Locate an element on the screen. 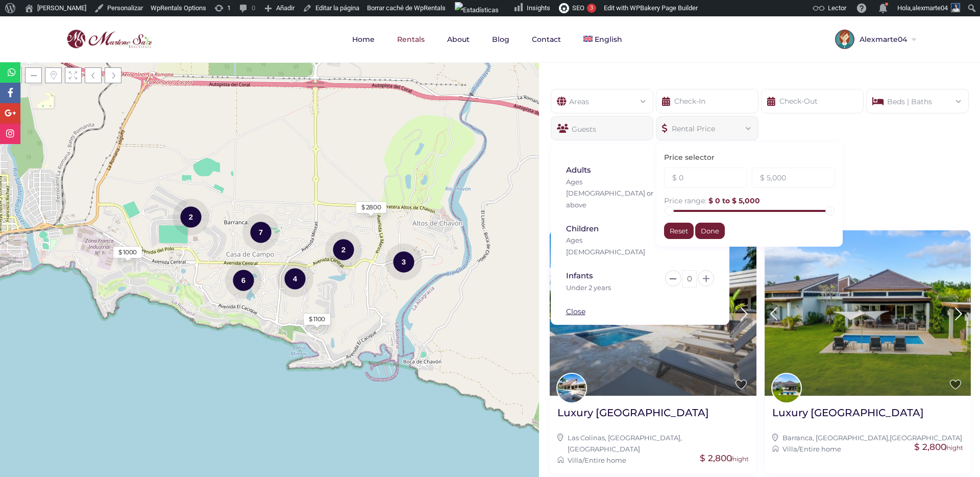 This screenshot has width=980, height=477. div: $ 2800 is located at coordinates (372, 207).